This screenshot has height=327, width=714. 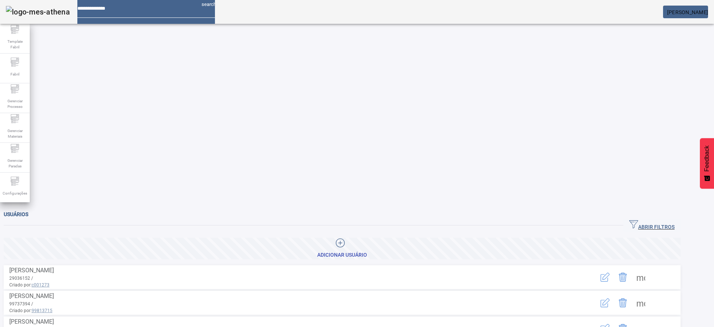 I want to click on span: Fabril, so click(x=15, y=74).